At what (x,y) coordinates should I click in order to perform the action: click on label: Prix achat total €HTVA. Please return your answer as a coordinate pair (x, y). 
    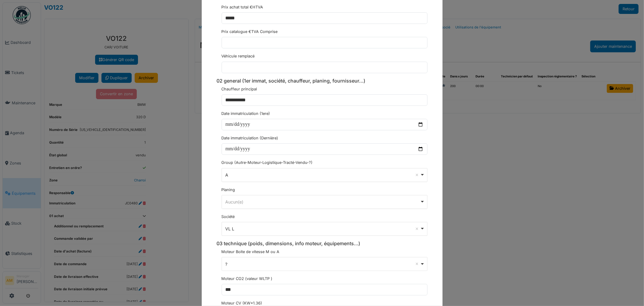
    Looking at the image, I should click on (242, 7).